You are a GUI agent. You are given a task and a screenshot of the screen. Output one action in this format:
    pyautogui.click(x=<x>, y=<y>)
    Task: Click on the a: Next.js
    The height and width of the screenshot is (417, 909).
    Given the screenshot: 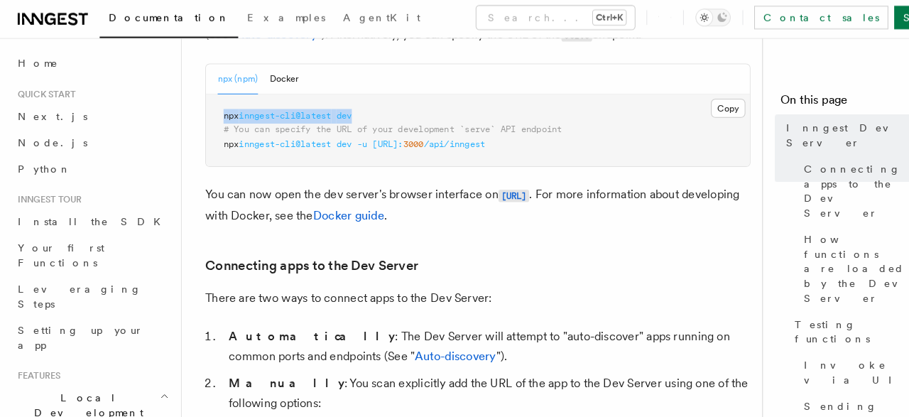 What is the action you would take?
    pyautogui.click(x=89, y=115)
    